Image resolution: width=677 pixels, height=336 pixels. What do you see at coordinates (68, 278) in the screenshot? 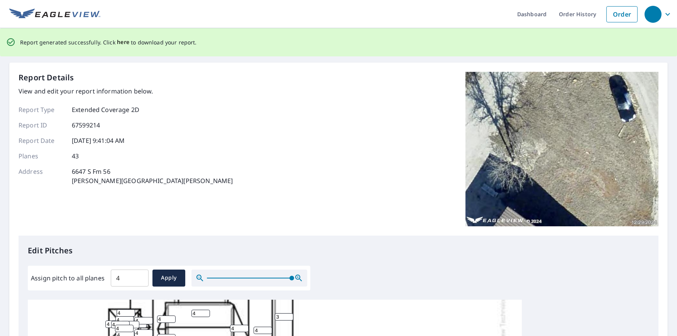
I see `label: Assign pitch to all planes` at bounding box center [68, 278].